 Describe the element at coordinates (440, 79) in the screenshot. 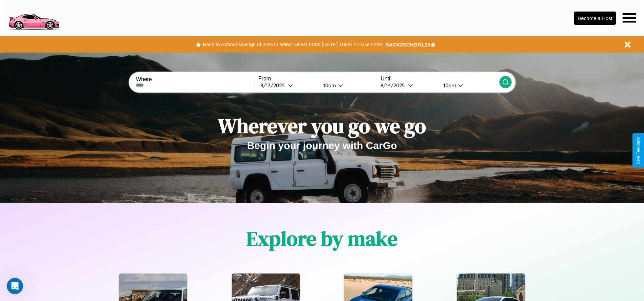

I see `label: Until` at that location.